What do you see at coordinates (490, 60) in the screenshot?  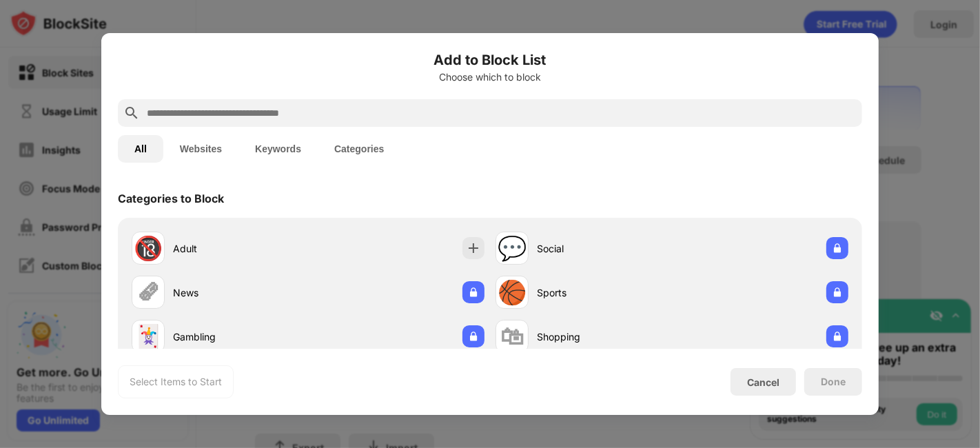 I see `h6: Add to Block List` at bounding box center [490, 60].